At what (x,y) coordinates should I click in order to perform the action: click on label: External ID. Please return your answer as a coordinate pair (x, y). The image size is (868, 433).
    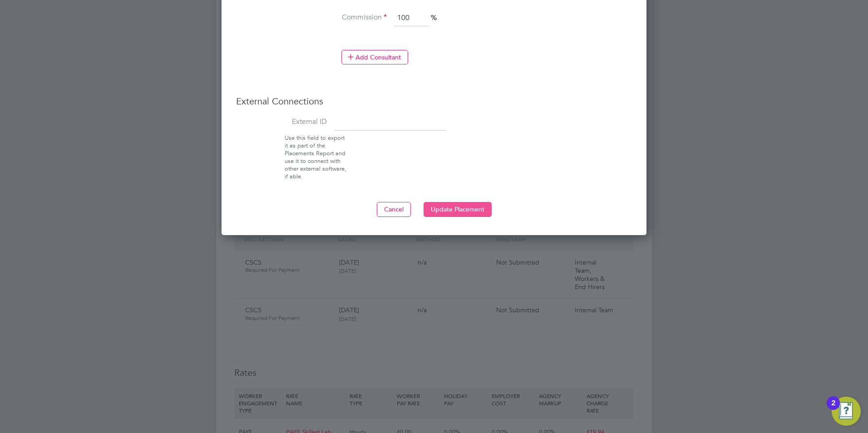
    Looking at the image, I should click on (281, 122).